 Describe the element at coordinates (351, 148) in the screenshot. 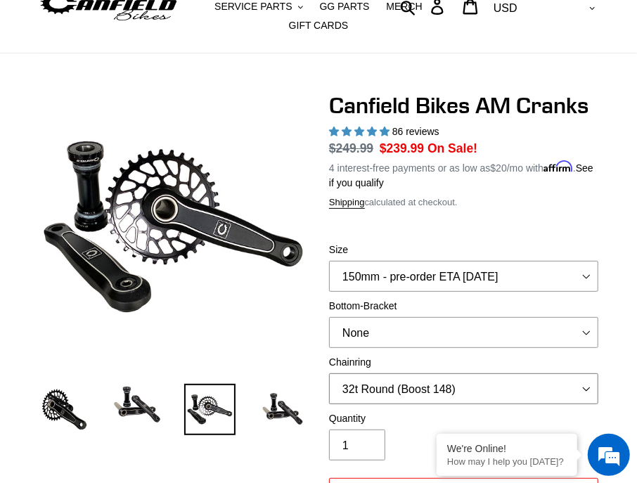

I see `s: $249.99` at that location.